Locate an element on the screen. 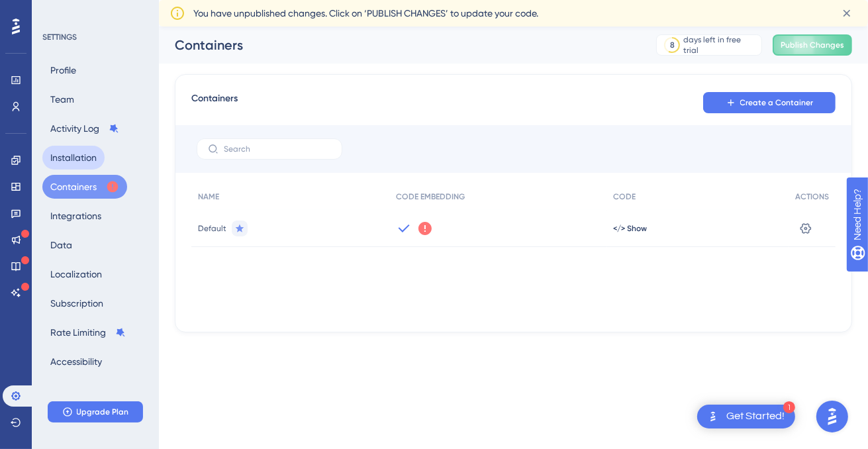 The width and height of the screenshot is (868, 449). button: Rate Limiting is located at coordinates (88, 332).